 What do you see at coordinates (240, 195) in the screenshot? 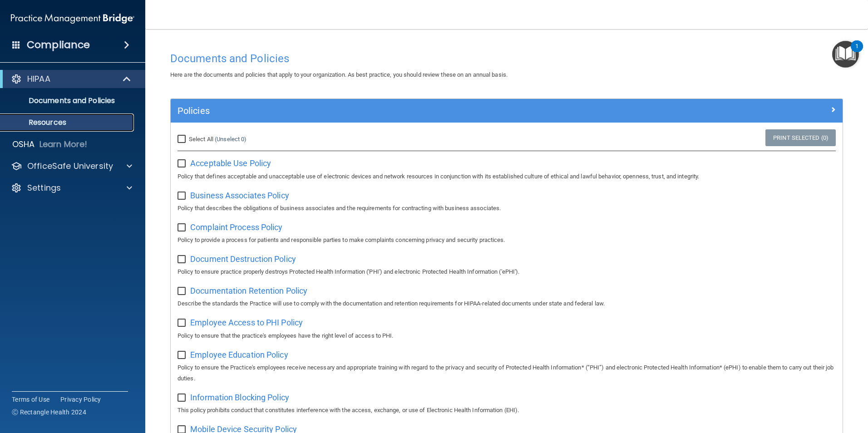
I see `span: Business Associates Policy` at bounding box center [240, 195].